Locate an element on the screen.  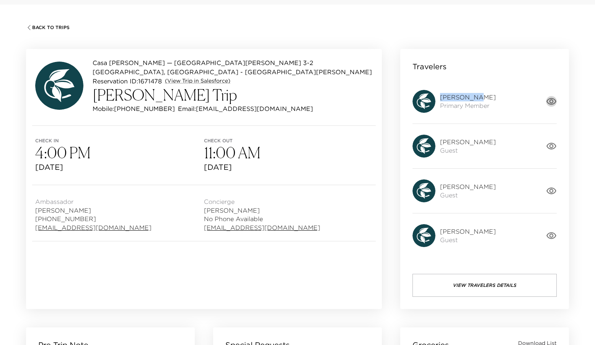
button: Back To Trips is located at coordinates (48, 28).